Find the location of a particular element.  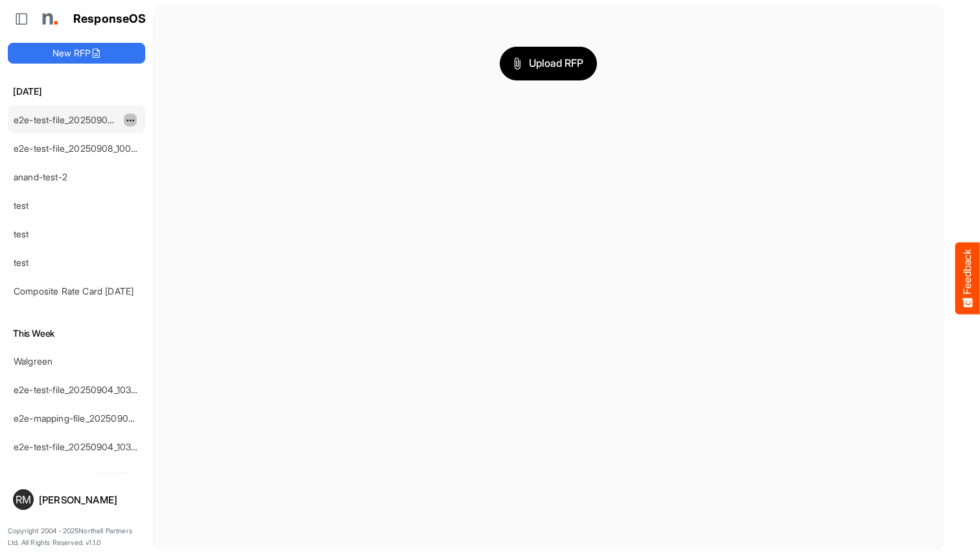

span: RM is located at coordinates (24, 499).